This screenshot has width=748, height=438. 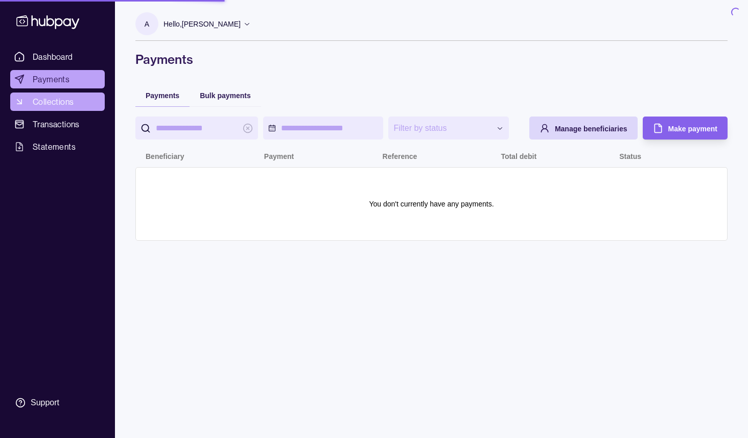 What do you see at coordinates (57, 147) in the screenshot?
I see `a: Statements` at bounding box center [57, 147].